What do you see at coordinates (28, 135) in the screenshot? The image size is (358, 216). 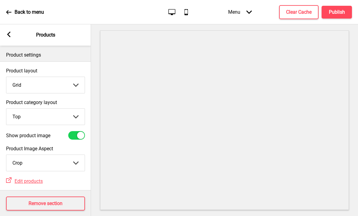 I see `label: Show product image` at bounding box center [28, 135].